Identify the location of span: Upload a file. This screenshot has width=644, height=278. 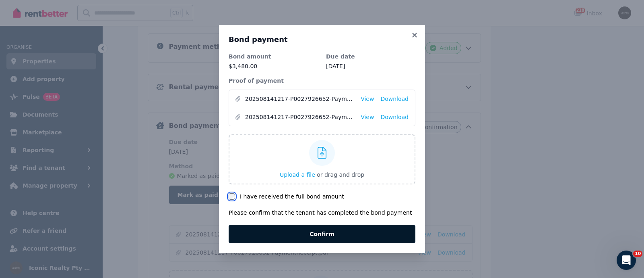
(297, 175).